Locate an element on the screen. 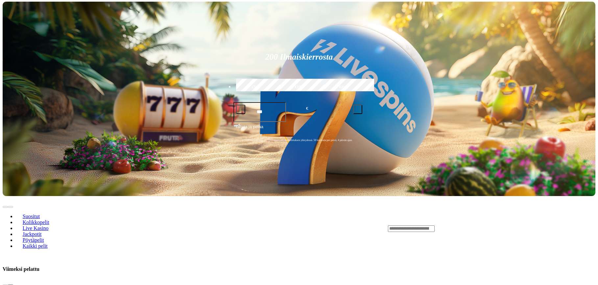 The height and width of the screenshot is (285, 598). label: €50 is located at coordinates (255, 87).